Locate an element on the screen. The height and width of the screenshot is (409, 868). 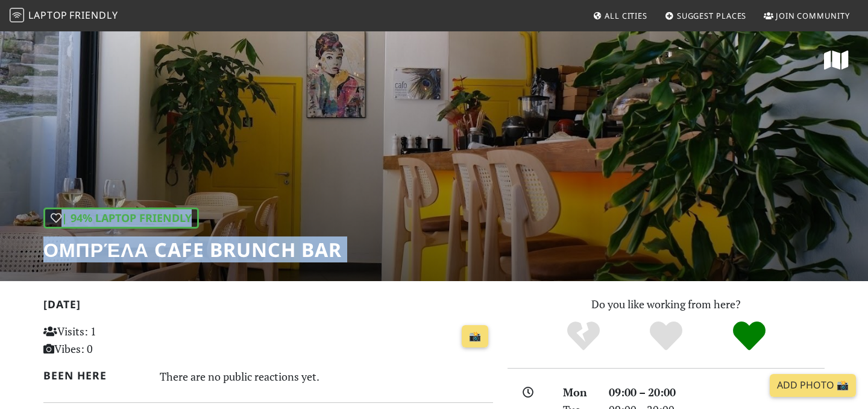
span: All Cities is located at coordinates (626, 16).